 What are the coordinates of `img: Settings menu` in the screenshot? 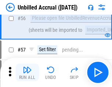 It's located at (102, 7).